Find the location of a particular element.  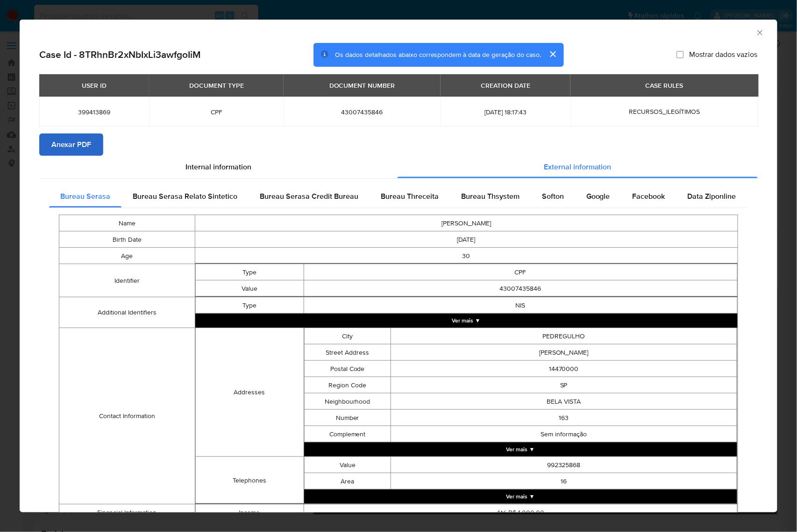

button: Fechar a janela is located at coordinates (759, 32).